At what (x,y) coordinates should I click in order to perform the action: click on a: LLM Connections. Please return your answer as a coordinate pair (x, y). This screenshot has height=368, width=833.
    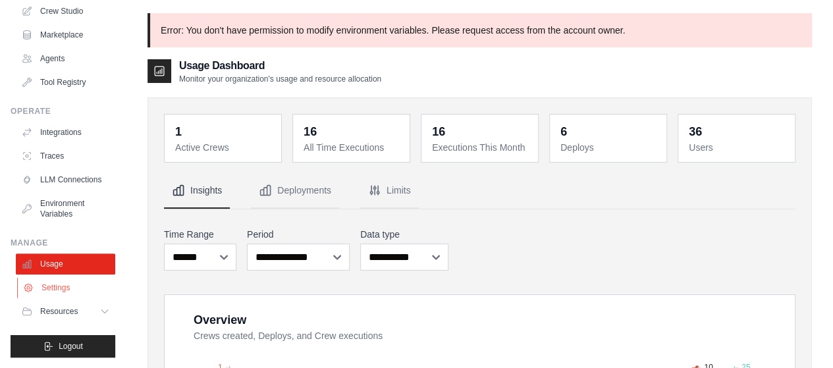
    Looking at the image, I should click on (65, 180).